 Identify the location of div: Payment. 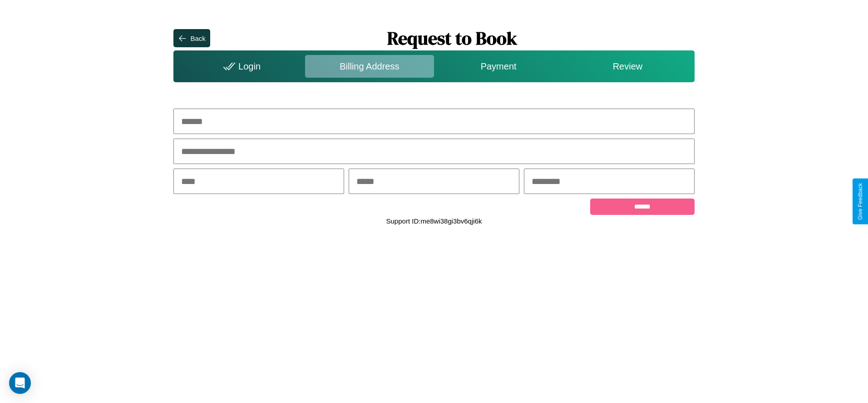
(499, 66).